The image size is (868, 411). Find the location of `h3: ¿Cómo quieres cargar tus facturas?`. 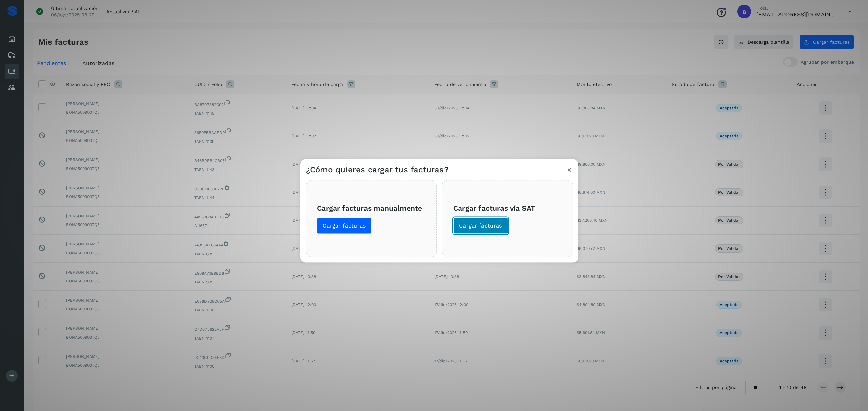

h3: ¿Cómo quieres cargar tus facturas? is located at coordinates (377, 170).